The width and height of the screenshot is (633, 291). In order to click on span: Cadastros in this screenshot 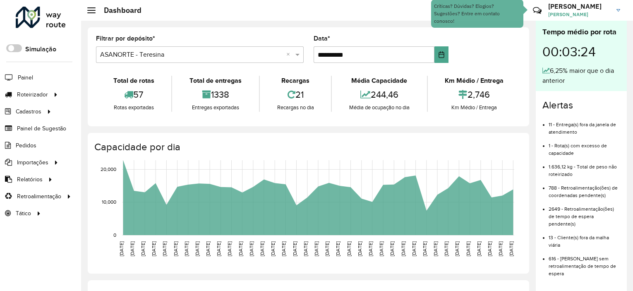, I will do `click(29, 111)`.